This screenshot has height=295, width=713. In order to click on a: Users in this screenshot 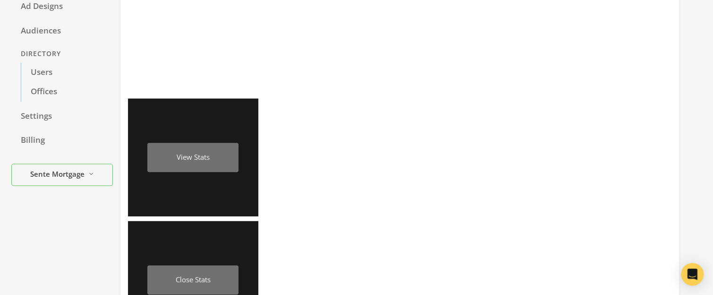, I will do `click(67, 73)`.